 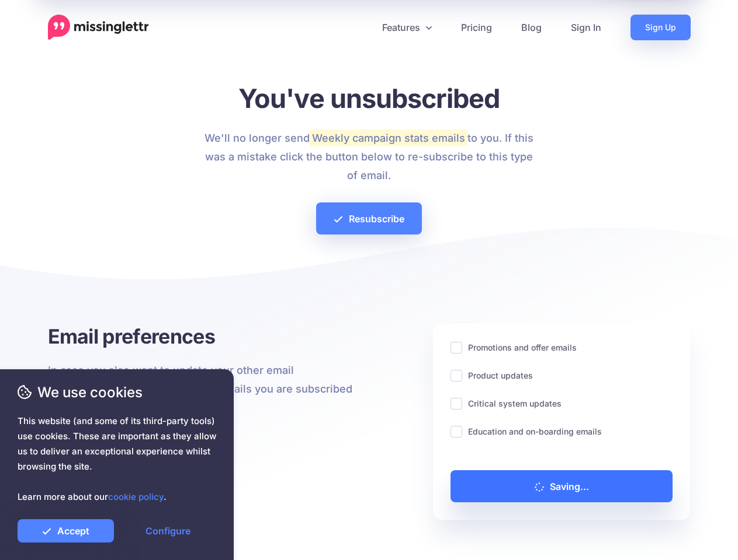 What do you see at coordinates (136, 496) in the screenshot?
I see `a: cookie policy` at bounding box center [136, 496].